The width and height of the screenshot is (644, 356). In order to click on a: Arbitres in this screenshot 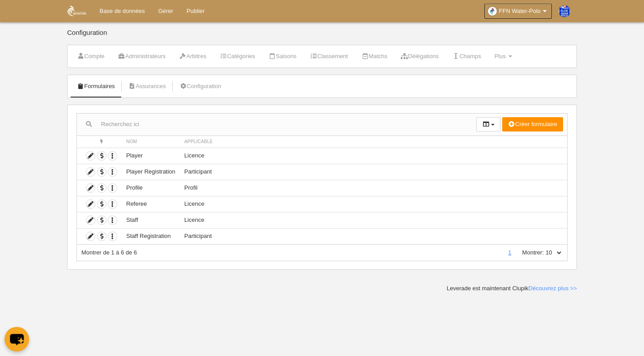, I will do `click(192, 56)`.